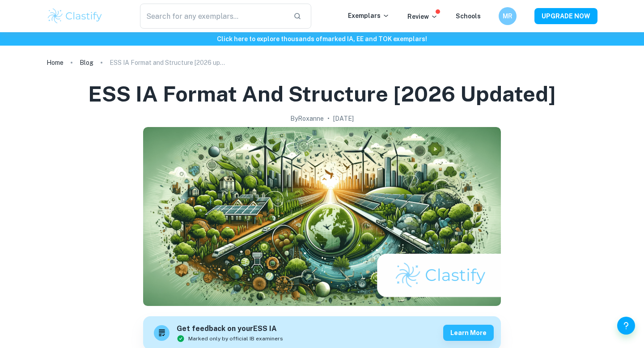  Describe the element at coordinates (55, 62) in the screenshot. I see `a: Home` at that location.